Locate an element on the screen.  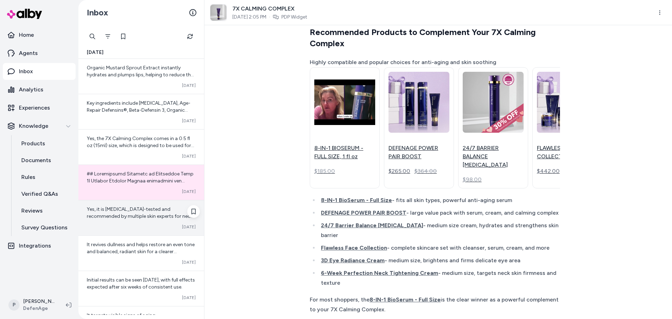
a: Organic Mustard Sprout Extract instantly hydrates and plumps lips, helping to reduce the appearan... is located at coordinates (141, 76).